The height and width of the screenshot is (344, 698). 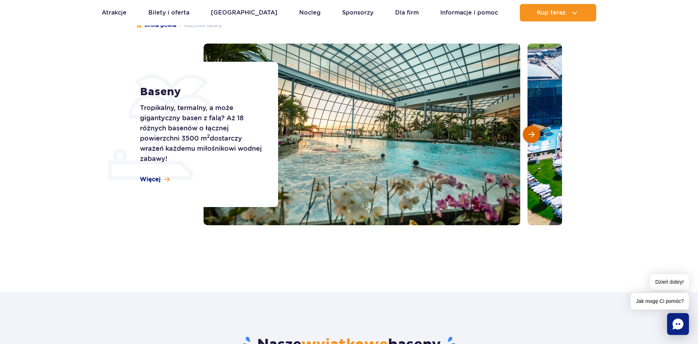 I want to click on a: Więcej, so click(x=155, y=179).